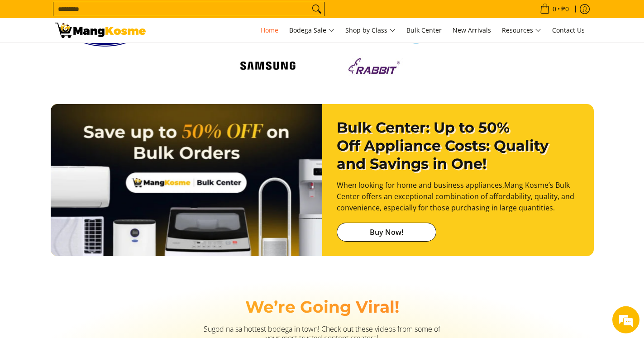  I want to click on img: Banner card bulk center no cta, so click(186, 184).